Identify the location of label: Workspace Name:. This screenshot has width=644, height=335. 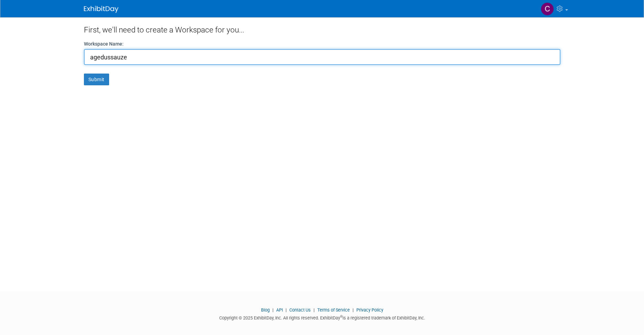
(103, 44).